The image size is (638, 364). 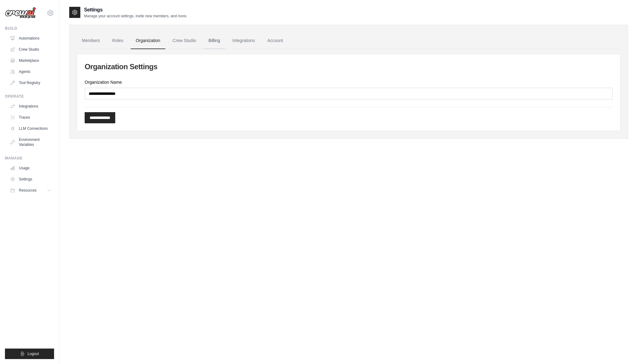 What do you see at coordinates (30, 118) in the screenshot?
I see `a: Traces` at bounding box center [30, 118].